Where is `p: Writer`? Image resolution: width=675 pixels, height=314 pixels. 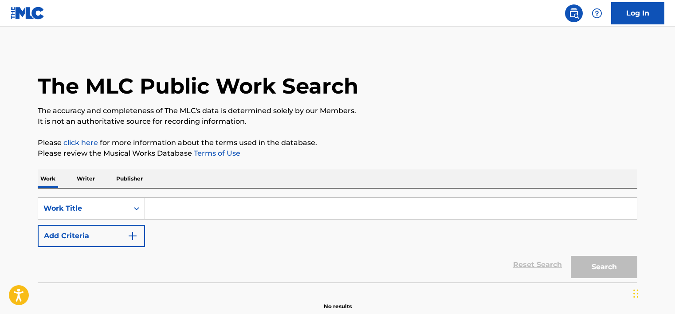 p: Writer is located at coordinates (86, 179).